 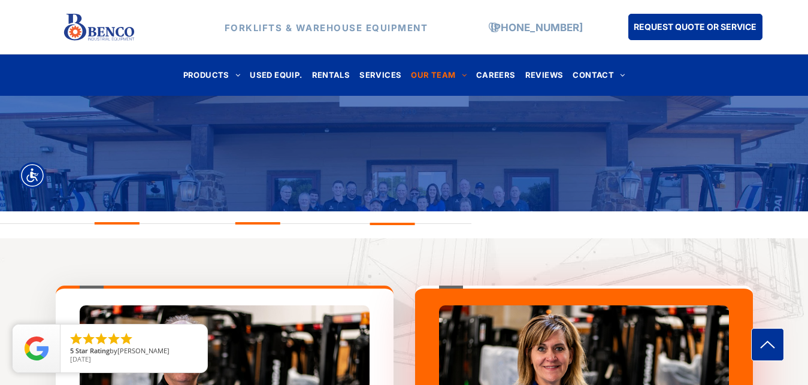 What do you see at coordinates (438, 75) in the screenshot?
I see `a: OUR TEAM` at bounding box center [438, 75].